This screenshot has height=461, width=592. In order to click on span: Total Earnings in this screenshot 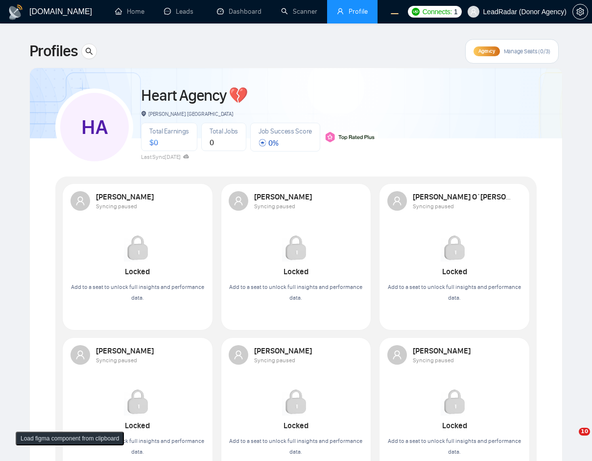, I will do `click(169, 131)`.